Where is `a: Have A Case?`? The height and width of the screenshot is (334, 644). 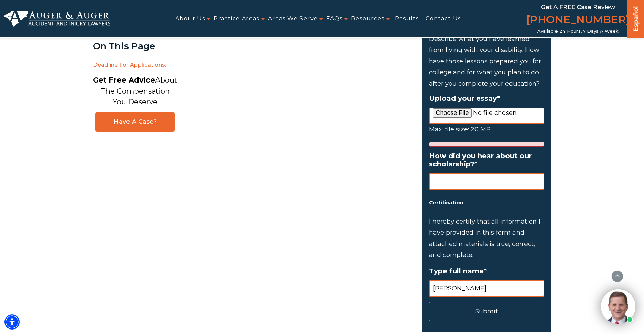 a: Have A Case? is located at coordinates (135, 122).